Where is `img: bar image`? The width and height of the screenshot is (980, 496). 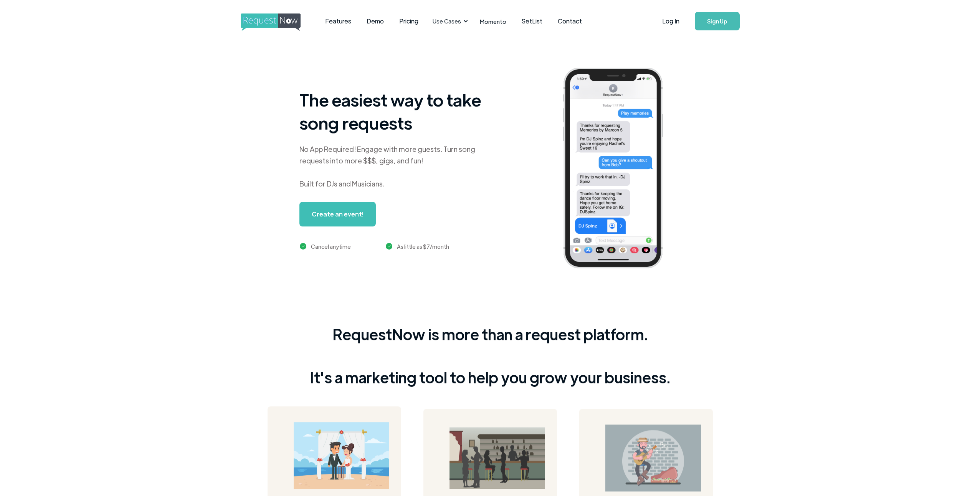 img: bar image is located at coordinates (497, 458).